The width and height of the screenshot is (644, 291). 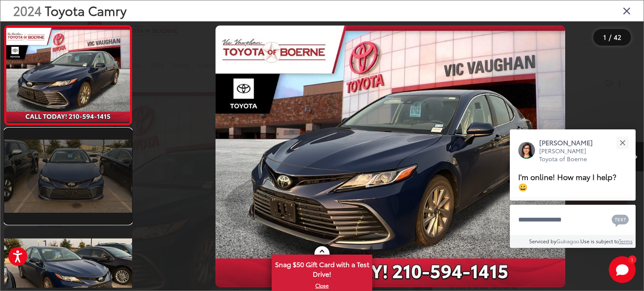 I want to click on span: Use is subject to, so click(x=600, y=241).